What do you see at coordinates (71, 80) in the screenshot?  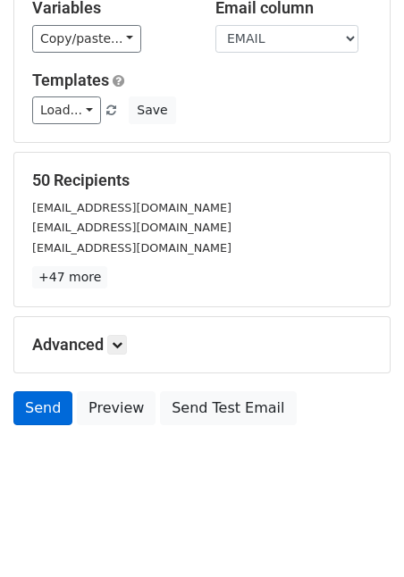 I see `a: Templates` at bounding box center [71, 80].